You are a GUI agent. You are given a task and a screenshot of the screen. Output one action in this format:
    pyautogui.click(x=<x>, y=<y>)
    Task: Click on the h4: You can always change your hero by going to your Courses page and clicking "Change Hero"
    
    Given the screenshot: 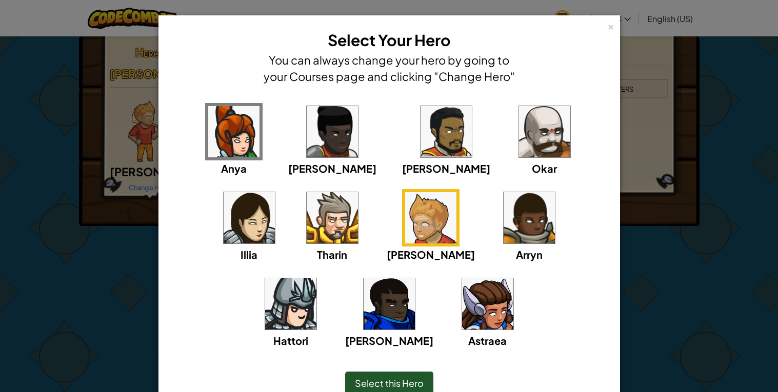 What is the action you would take?
    pyautogui.click(x=389, y=68)
    